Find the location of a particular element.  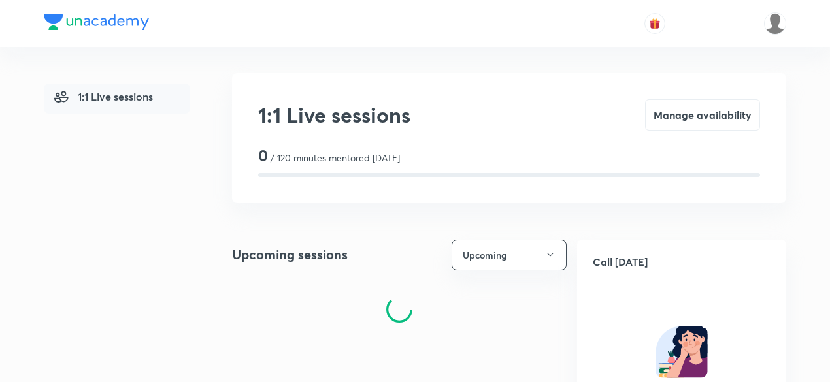

span: 1:1 Live sessions is located at coordinates (103, 97).